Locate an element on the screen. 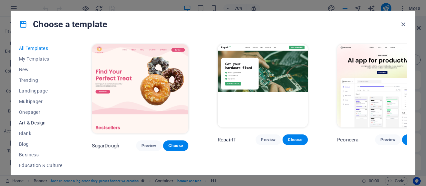 Image resolution: width=426 pixels, height=186 pixels. p: RepairIT is located at coordinates (227, 140).